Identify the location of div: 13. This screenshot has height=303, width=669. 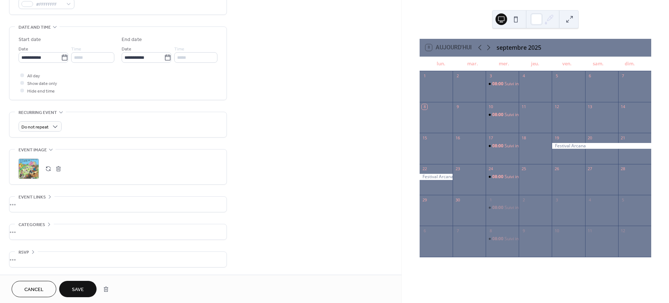
(590, 107).